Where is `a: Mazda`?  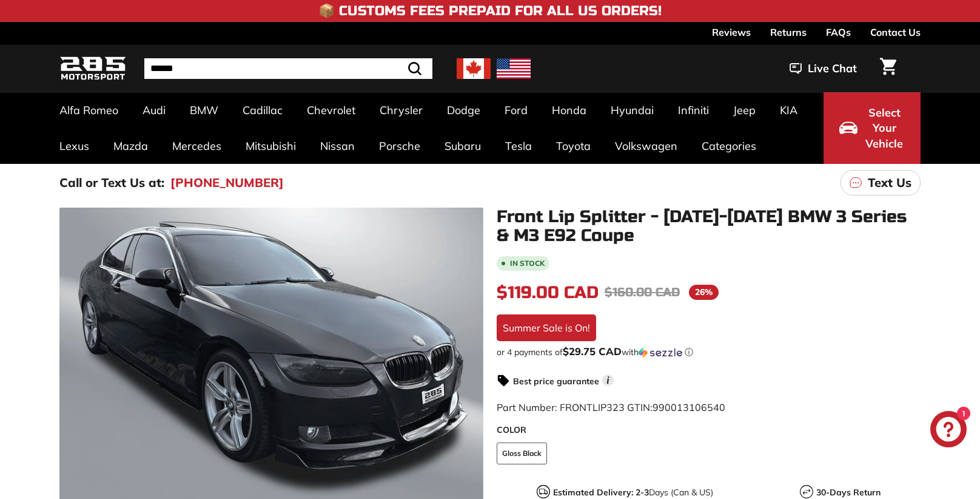
a: Mazda is located at coordinates (130, 145).